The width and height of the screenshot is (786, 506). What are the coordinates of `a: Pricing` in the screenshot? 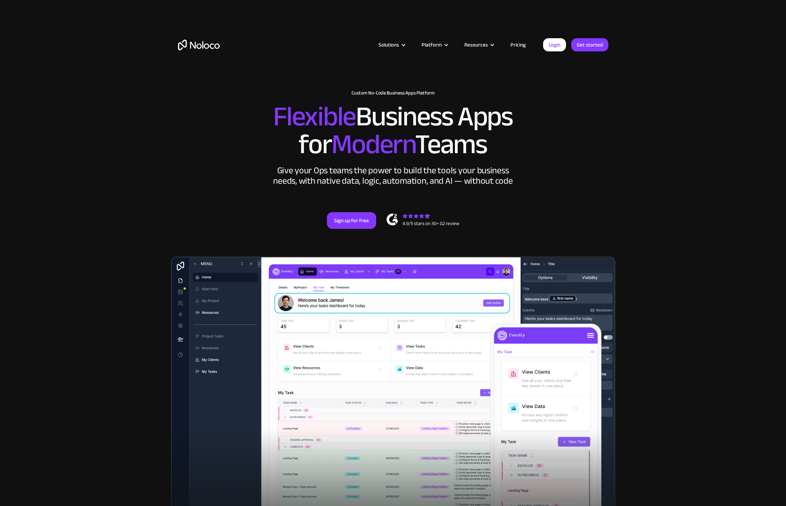 It's located at (518, 45).